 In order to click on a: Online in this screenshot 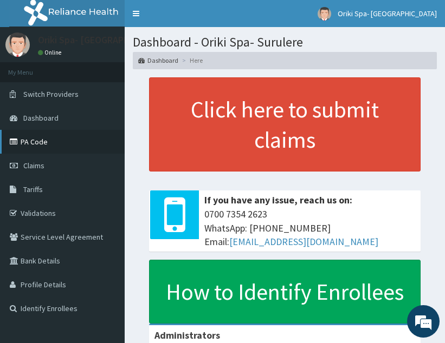, I will do `click(51, 53)`.